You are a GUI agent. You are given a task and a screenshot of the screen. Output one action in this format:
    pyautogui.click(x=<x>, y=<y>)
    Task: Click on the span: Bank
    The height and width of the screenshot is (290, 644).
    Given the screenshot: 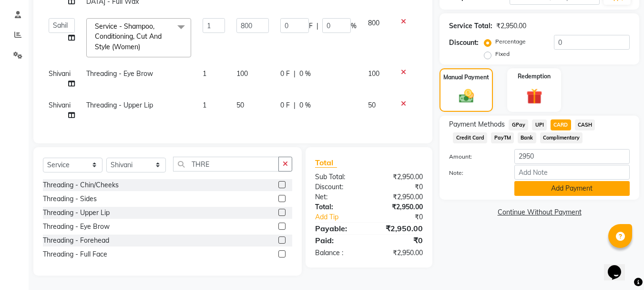 What is the action you would take?
    pyautogui.click(x=527, y=138)
    